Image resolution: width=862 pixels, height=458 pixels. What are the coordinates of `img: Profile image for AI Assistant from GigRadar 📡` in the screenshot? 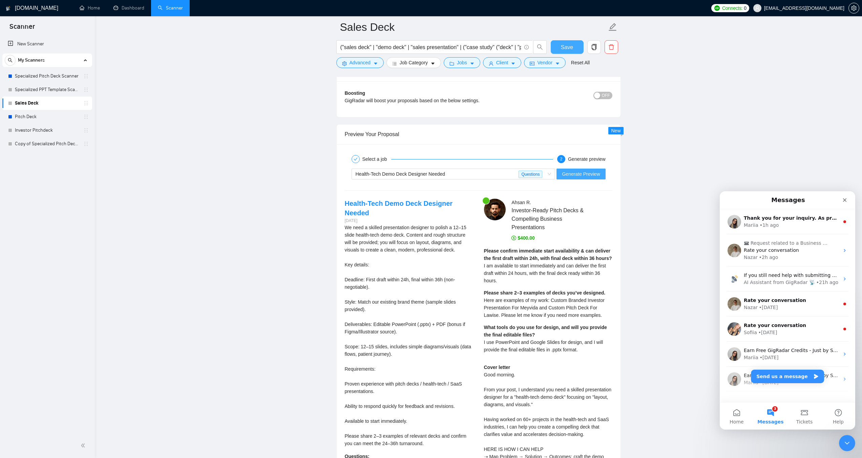 It's located at (15, 88).